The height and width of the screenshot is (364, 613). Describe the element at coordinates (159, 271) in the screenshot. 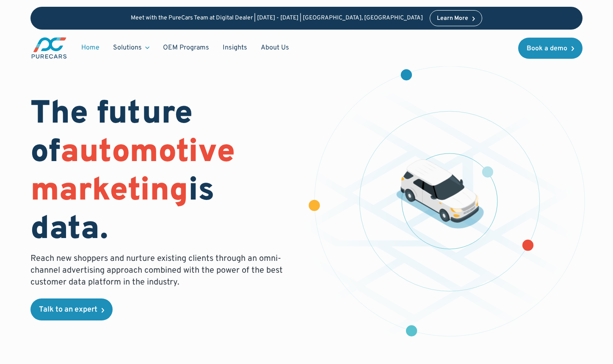

I see `p: Reach new shoppers and nurture existing clients through an omni-channel advertising approach comb...` at that location.